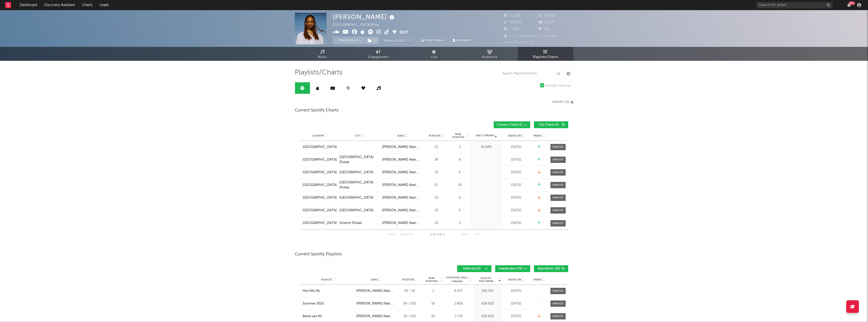  I want to click on div: Hot Hits NL, so click(311, 291).